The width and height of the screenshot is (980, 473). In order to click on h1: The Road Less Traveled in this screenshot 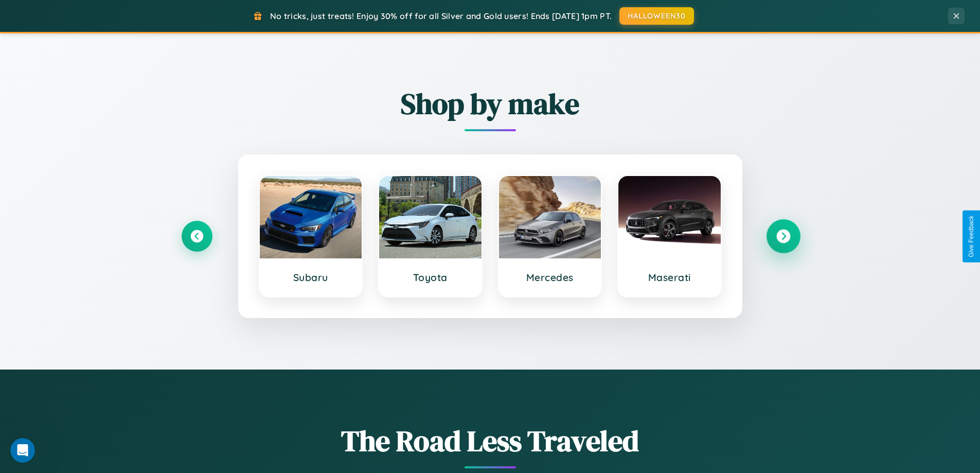, I will do `click(490, 441)`.